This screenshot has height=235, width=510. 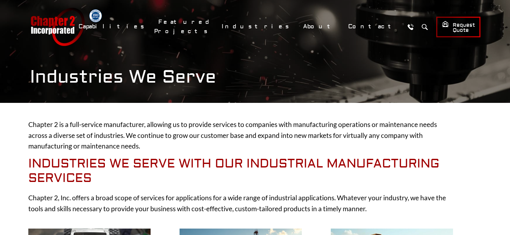 I want to click on a: Featured Projects, so click(x=184, y=27).